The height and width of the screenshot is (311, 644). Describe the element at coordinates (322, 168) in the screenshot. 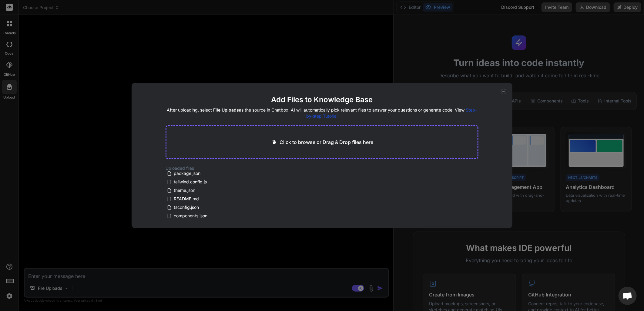

I see `h2: Uploaded files` at that location.